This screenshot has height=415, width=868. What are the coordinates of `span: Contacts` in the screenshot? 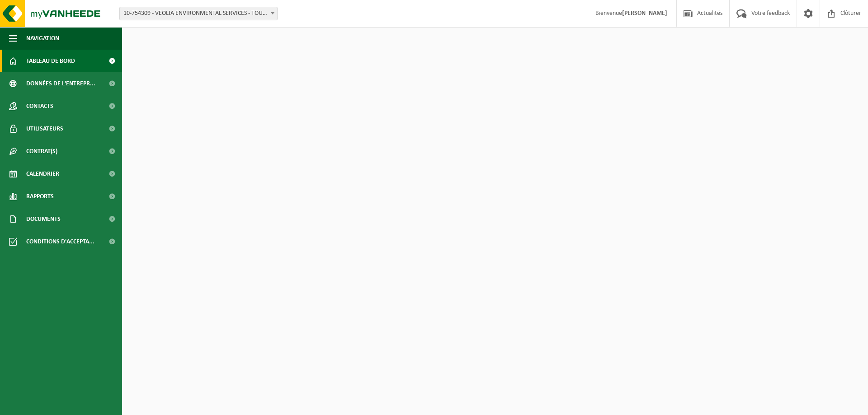 It's located at (40, 106).